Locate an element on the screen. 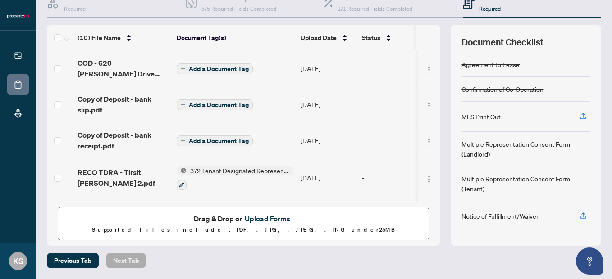  span: Previous Tab is located at coordinates (73, 261).